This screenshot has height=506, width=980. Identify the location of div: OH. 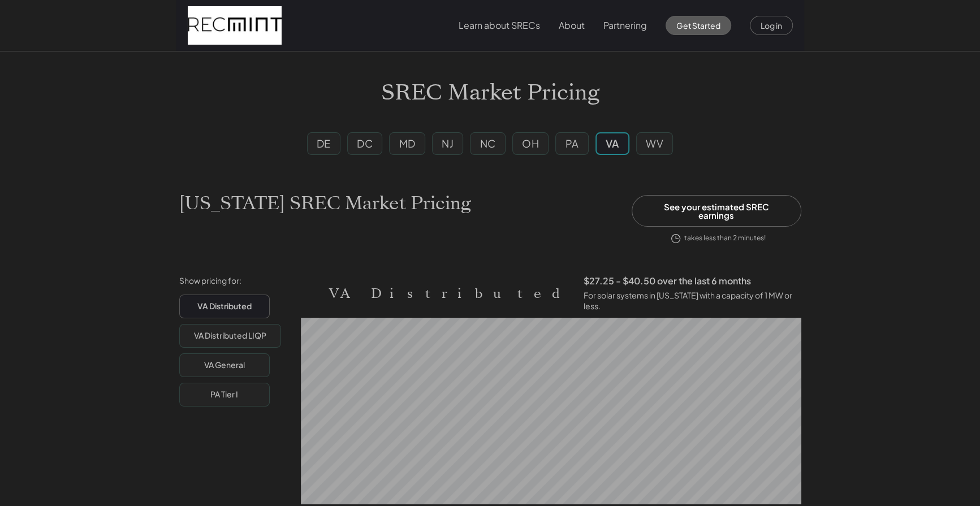
(531, 143).